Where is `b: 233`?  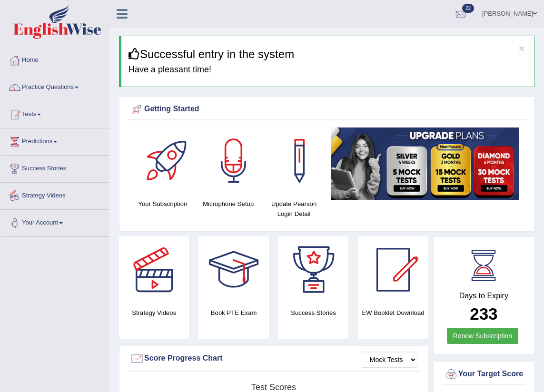
b: 233 is located at coordinates (483, 314).